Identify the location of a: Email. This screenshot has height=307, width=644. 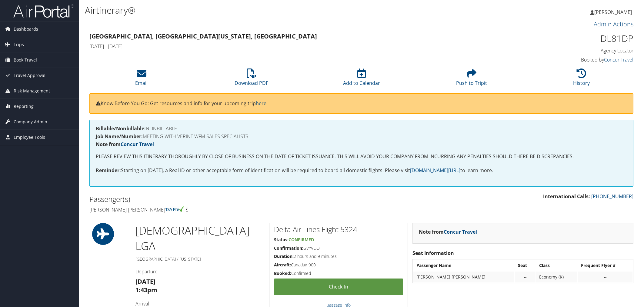
(141, 79).